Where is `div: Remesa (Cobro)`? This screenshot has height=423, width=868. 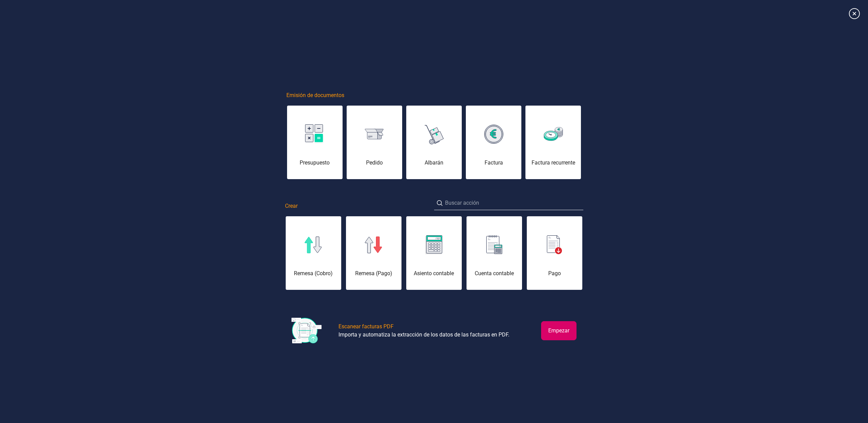 div: Remesa (Cobro) is located at coordinates (313, 273).